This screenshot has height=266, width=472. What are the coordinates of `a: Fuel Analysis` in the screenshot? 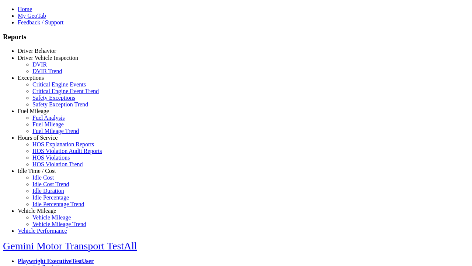 It's located at (49, 117).